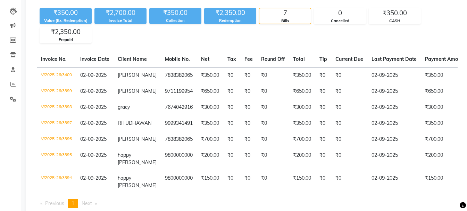 This screenshot has height=211, width=467. Describe the element at coordinates (140, 123) in the screenshot. I see `span: DHAWAN` at that location.